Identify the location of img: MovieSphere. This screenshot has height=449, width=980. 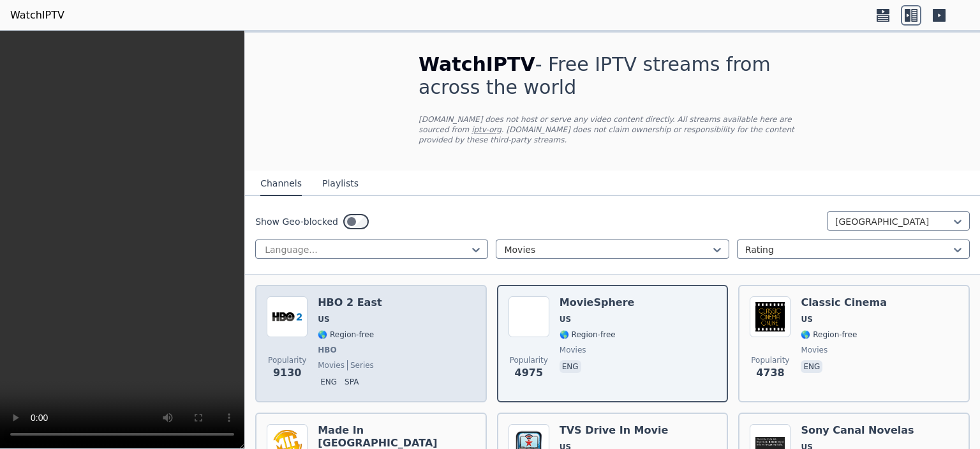
(529, 317).